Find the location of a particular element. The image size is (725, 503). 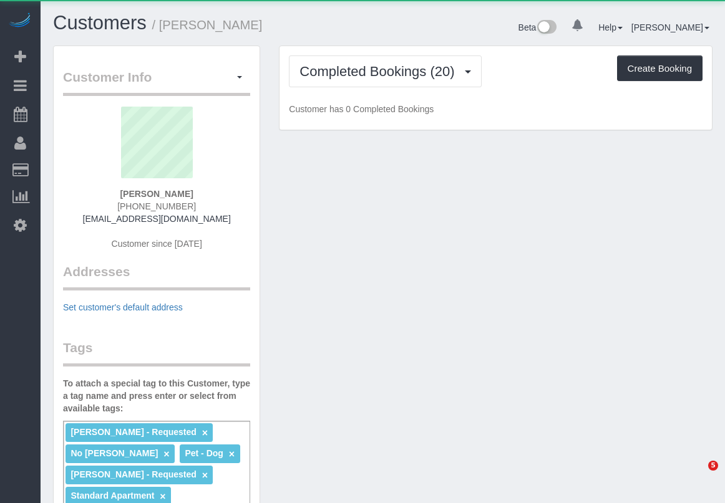

legend: Customer Info is located at coordinates (157, 82).